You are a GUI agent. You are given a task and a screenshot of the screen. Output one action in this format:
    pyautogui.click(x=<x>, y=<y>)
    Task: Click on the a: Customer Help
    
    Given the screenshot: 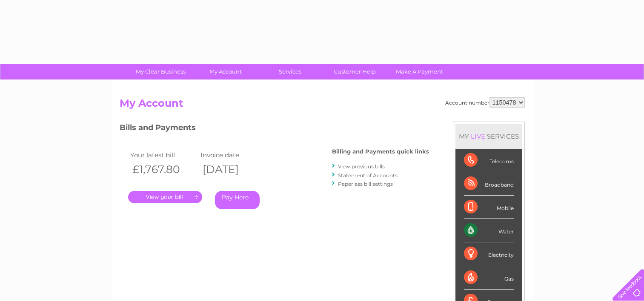 What is the action you would take?
    pyautogui.click(x=354, y=72)
    